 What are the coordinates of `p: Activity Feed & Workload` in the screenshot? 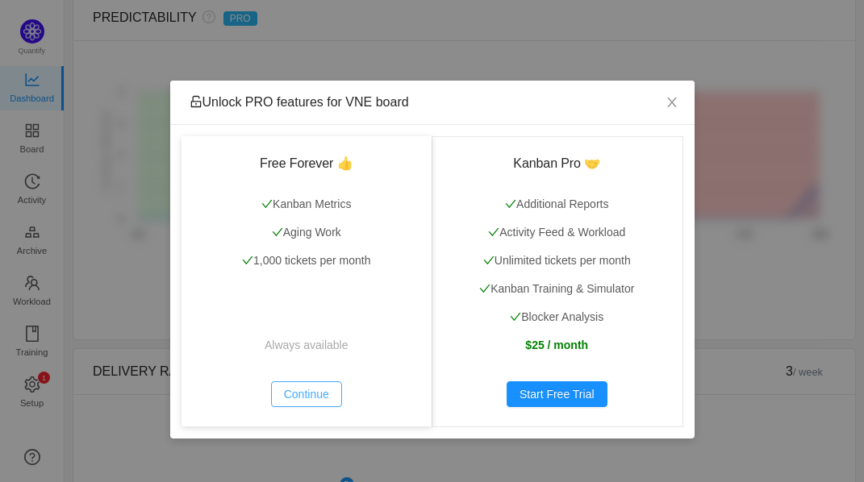 It's located at (557, 232).